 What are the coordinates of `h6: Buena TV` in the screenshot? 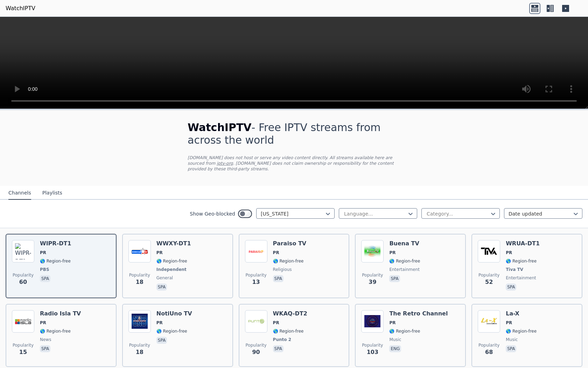 It's located at (405, 244).